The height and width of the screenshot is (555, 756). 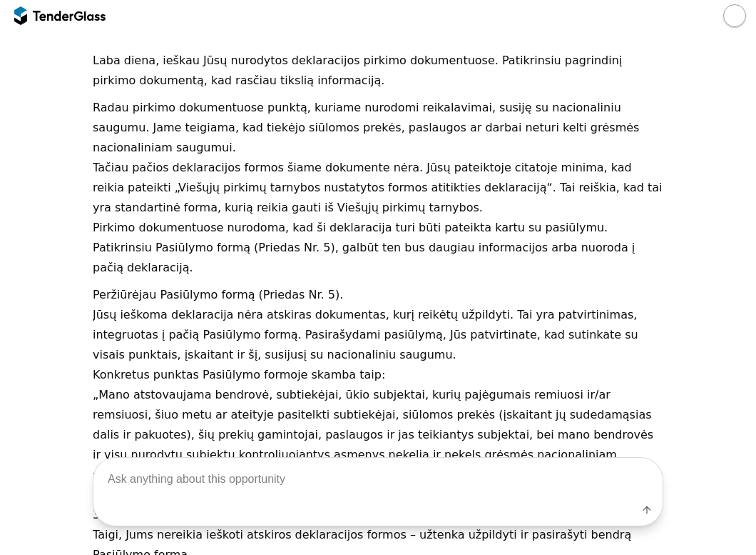 What do you see at coordinates (378, 188) in the screenshot?
I see `p: Tačiau pačios deklaracijos formos šiame dokumente nėra. Jūsų pateiktoje citatoje minima, kad reik...` at bounding box center [378, 188].